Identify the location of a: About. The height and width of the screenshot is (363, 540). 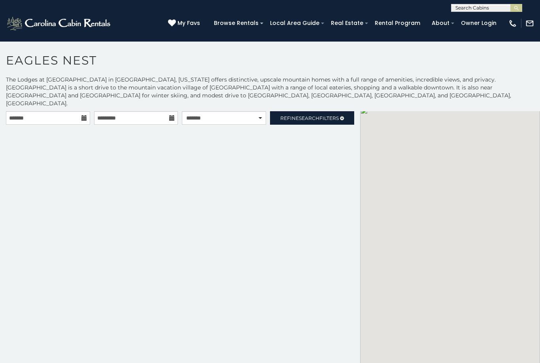
(441, 23).